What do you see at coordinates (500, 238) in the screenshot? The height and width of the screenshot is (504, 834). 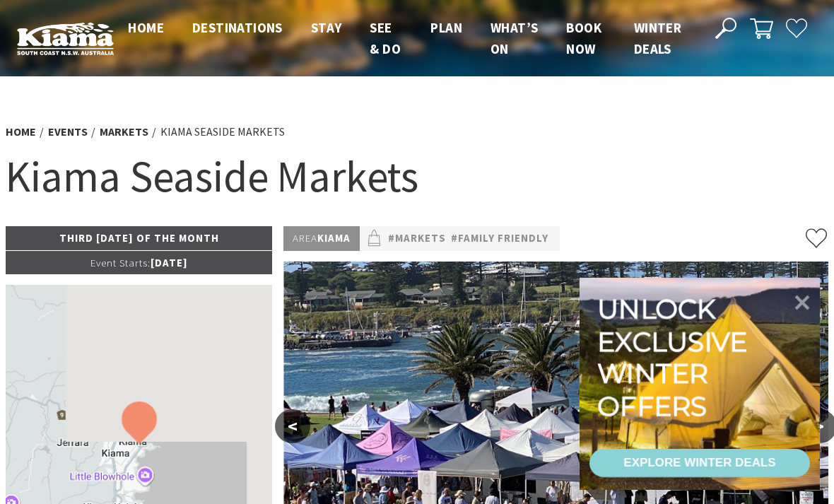 I see `a: #Family Friendly` at bounding box center [500, 238].